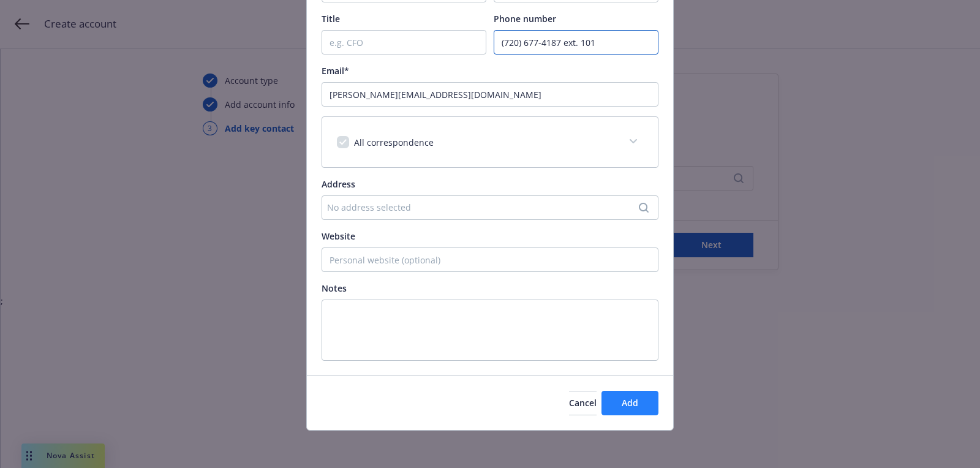 The height and width of the screenshot is (468, 980). What do you see at coordinates (490, 260) in the screenshot?
I see `input: Personal website (optional)` at bounding box center [490, 260].